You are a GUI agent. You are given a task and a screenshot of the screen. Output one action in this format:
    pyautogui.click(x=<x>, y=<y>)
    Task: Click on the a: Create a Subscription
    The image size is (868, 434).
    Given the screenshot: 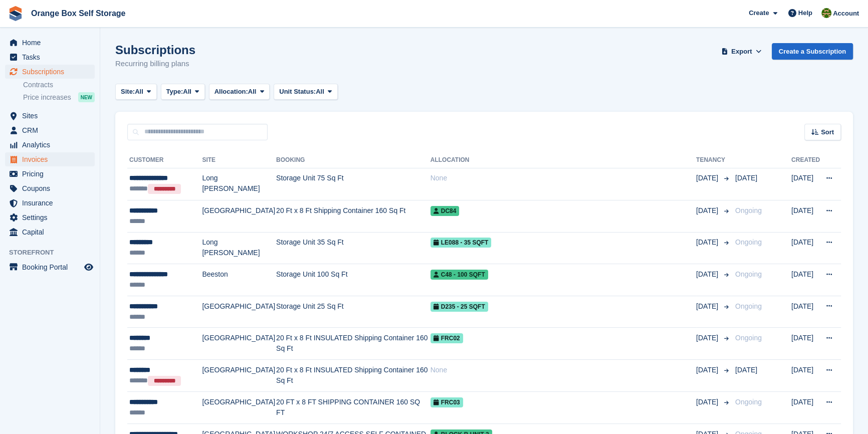 What is the action you would take?
    pyautogui.click(x=812, y=51)
    